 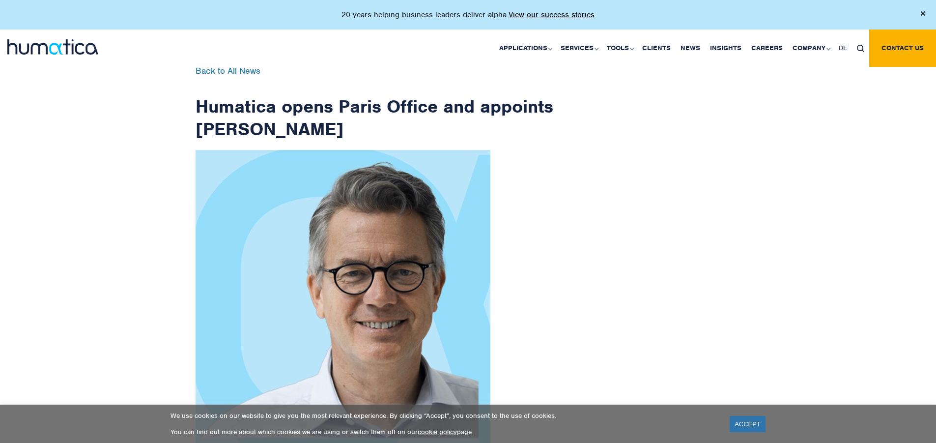 I want to click on a: cookie policy, so click(x=437, y=431).